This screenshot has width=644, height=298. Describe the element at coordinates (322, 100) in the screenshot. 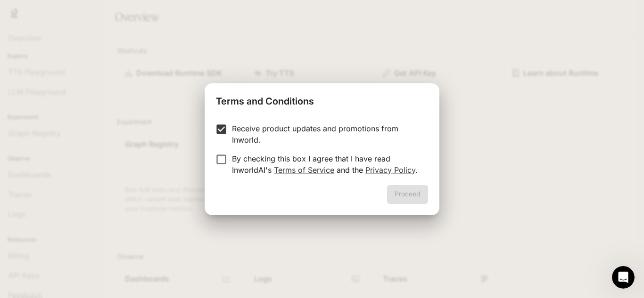

I see `h2: Terms and Conditions` at that location.